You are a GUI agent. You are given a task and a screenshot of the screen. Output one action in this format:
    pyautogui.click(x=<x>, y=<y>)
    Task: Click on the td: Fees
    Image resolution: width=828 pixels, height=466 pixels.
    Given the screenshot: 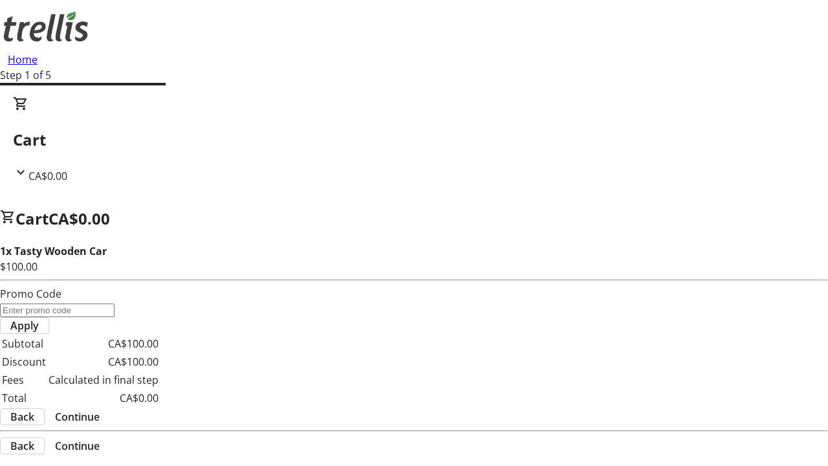 What is the action you would take?
    pyautogui.click(x=24, y=380)
    